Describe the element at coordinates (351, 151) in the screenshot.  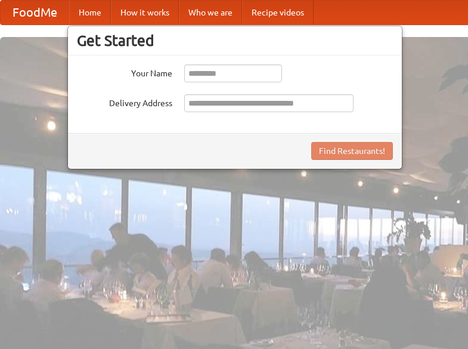
I see `button: Find Restaurants!` at that location.